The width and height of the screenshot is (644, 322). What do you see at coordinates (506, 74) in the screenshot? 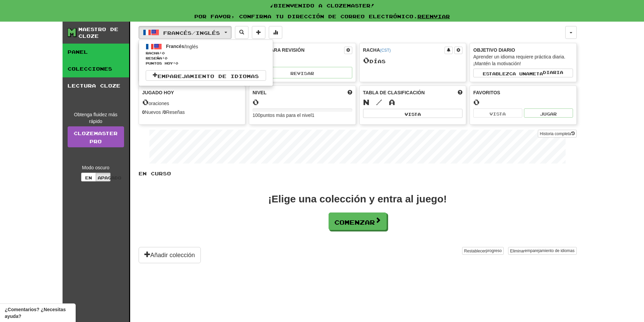
I see `font: Establezca una` at bounding box center [506, 74].